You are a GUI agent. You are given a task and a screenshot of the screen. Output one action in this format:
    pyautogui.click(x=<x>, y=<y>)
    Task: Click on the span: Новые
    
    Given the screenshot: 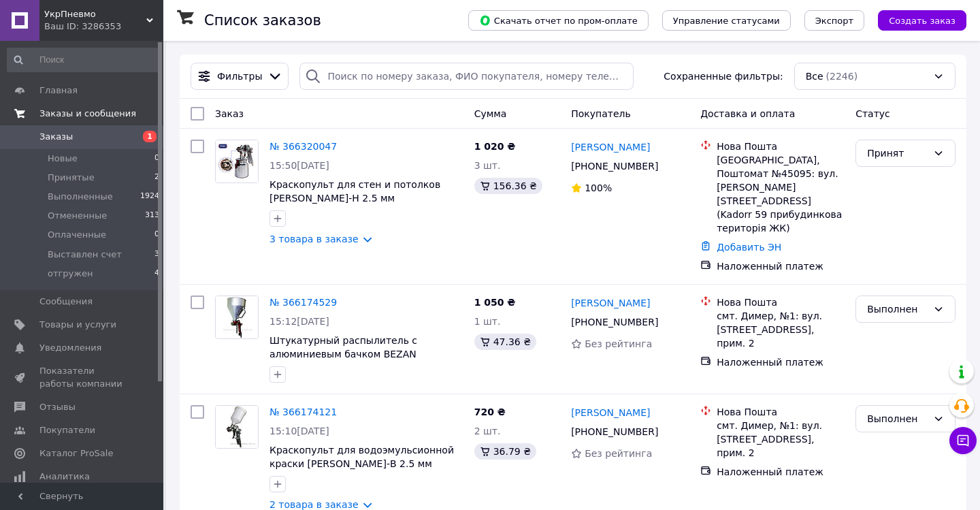 What is the action you would take?
    pyautogui.click(x=63, y=158)
    